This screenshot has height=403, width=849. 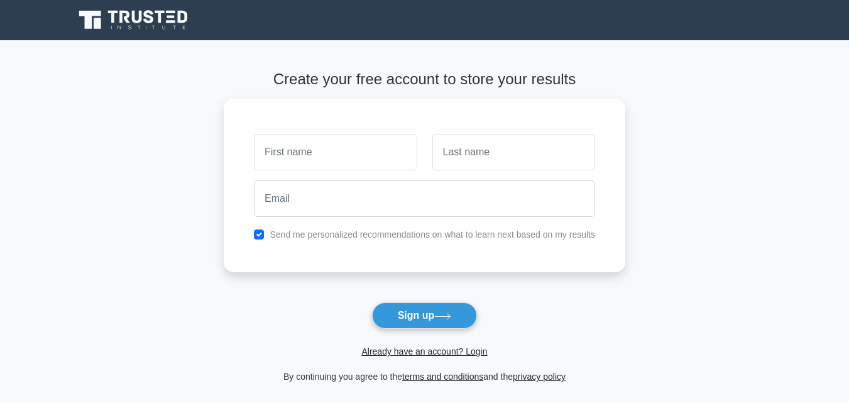 I want to click on button: Sign up, so click(x=425, y=316).